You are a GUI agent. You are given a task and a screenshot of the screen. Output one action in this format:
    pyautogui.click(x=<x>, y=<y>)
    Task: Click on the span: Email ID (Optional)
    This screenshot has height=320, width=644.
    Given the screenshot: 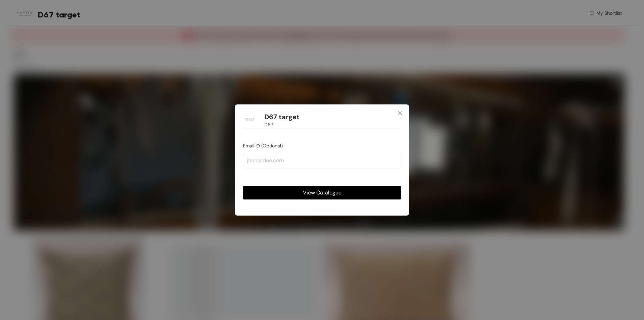 What is the action you would take?
    pyautogui.click(x=263, y=146)
    